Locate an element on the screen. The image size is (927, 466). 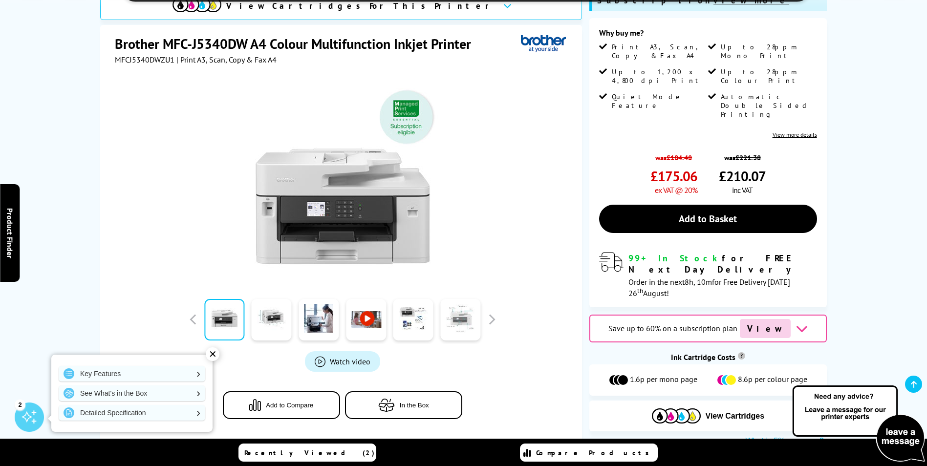
span: 99+ In Stock is located at coordinates (674, 258).